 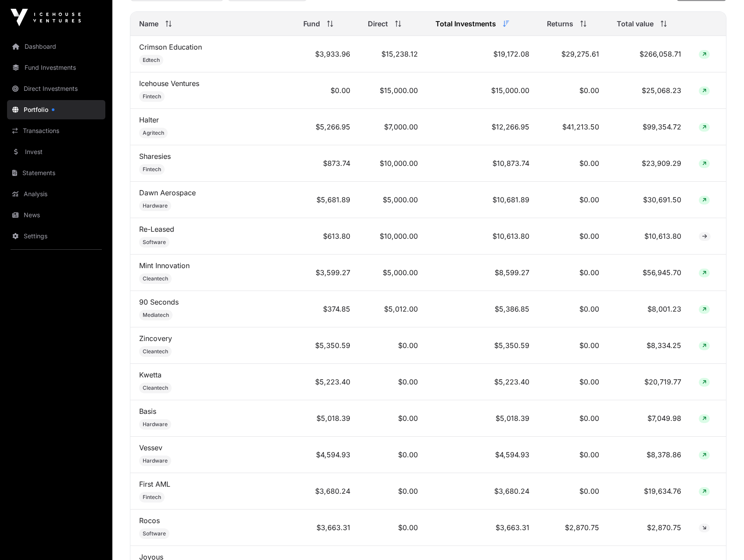 I want to click on td: $15,238.12, so click(x=393, y=54).